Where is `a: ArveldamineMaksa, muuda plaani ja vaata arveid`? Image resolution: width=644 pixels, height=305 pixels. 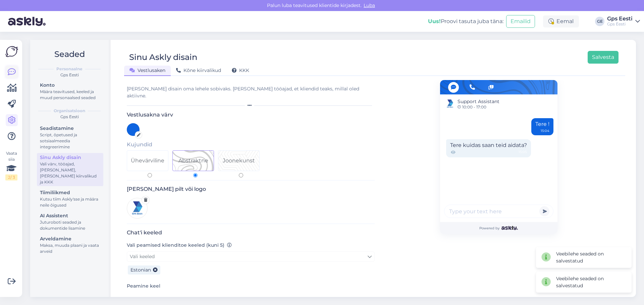 a: ArveldamineMaksa, muuda plaani ja vaata arveid is located at coordinates (70, 245).